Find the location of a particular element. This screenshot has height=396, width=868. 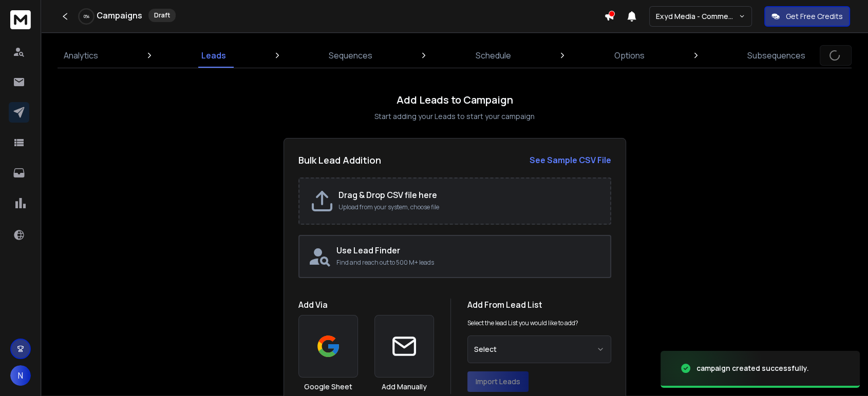

p: Subsequences is located at coordinates (776, 56).